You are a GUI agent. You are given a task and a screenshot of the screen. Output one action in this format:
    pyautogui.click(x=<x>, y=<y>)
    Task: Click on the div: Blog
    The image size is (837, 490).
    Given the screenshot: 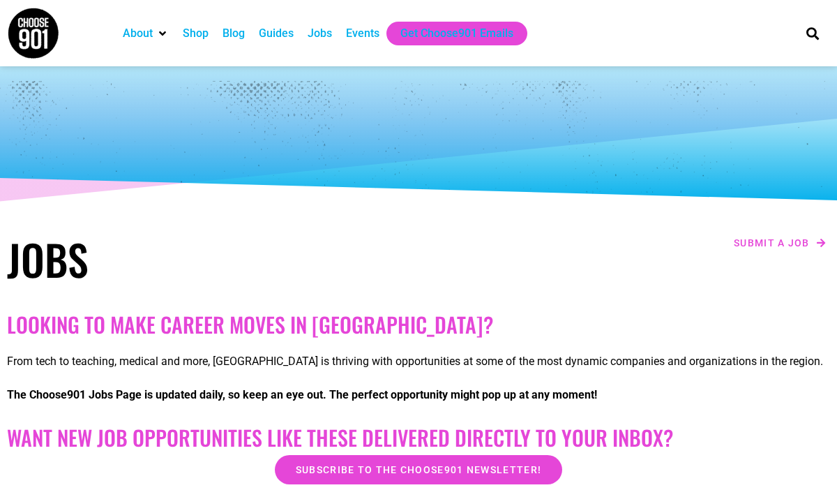 What is the action you would take?
    pyautogui.click(x=234, y=33)
    